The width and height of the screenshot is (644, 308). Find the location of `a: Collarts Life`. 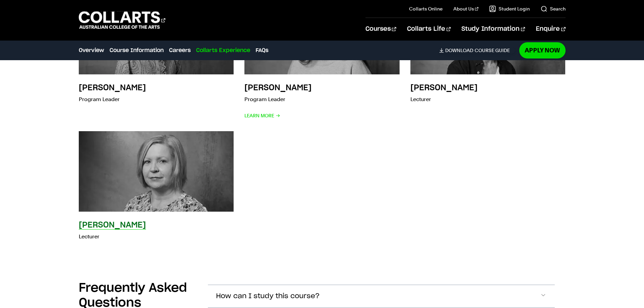

a: Collarts Life is located at coordinates (428, 29).